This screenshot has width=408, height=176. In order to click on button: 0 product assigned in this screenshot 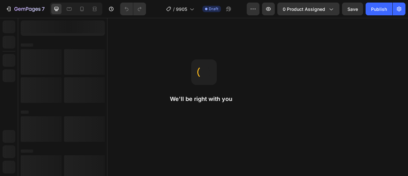, I will do `click(308, 9)`.